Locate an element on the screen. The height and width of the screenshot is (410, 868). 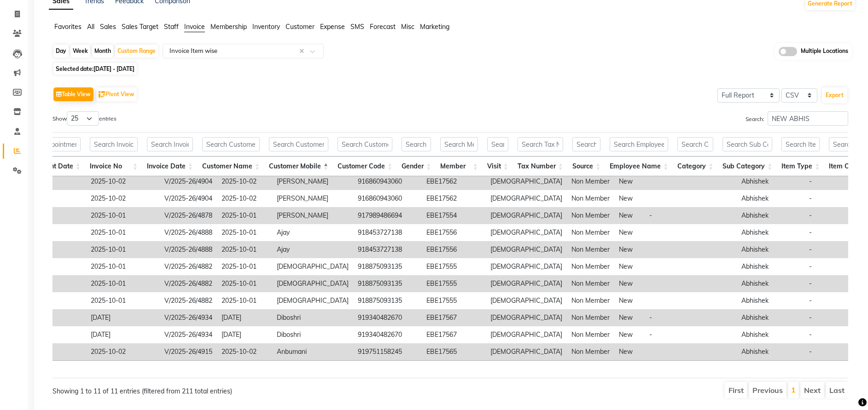
th: Invoice Date: activate to sort column ascending is located at coordinates (170, 166).